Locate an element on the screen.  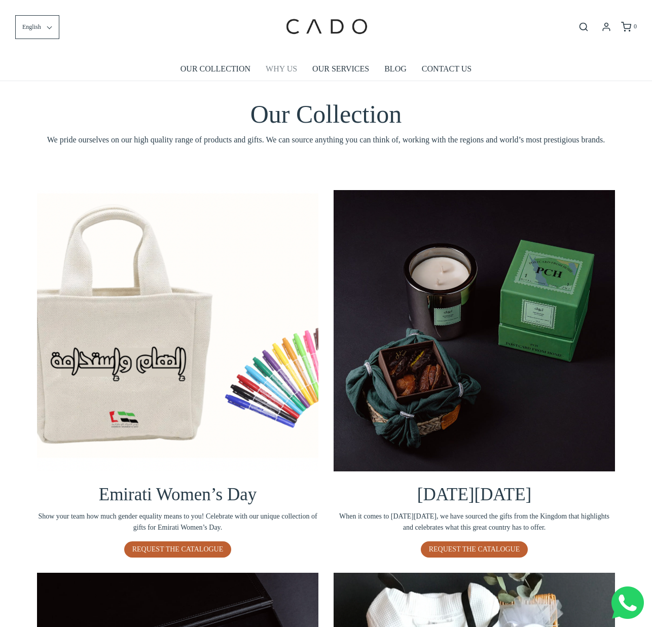
a: WHY US is located at coordinates (281, 69).